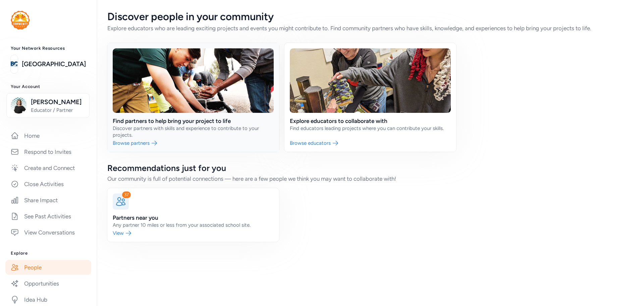  I want to click on a: Share Impact, so click(48, 200).